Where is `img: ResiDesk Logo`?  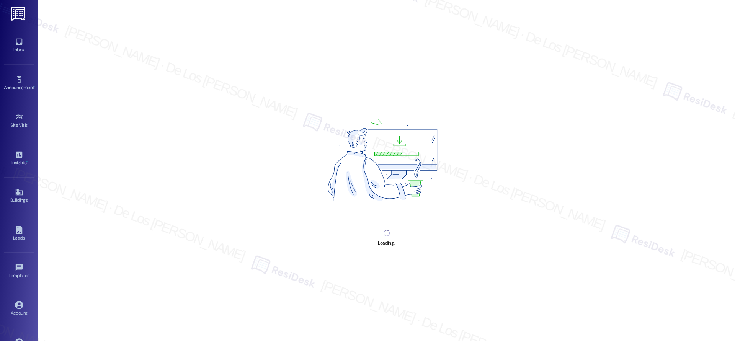 img: ResiDesk Logo is located at coordinates (19, 13).